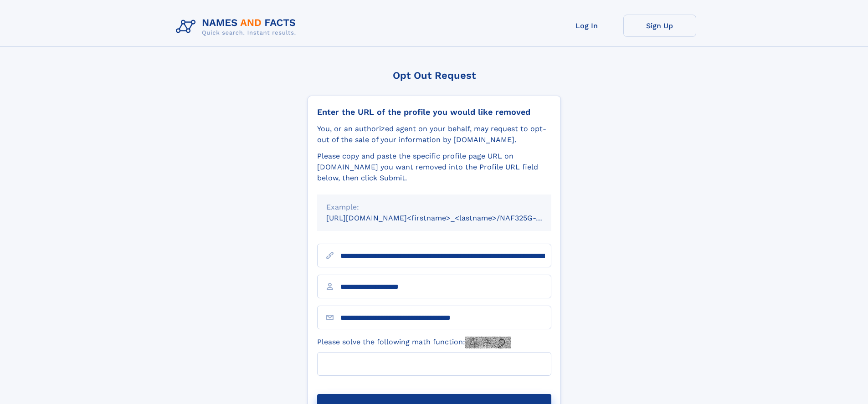 This screenshot has width=868, height=404. Describe the element at coordinates (434, 112) in the screenshot. I see `div: Enter the URL of the profile you would like removed` at that location.